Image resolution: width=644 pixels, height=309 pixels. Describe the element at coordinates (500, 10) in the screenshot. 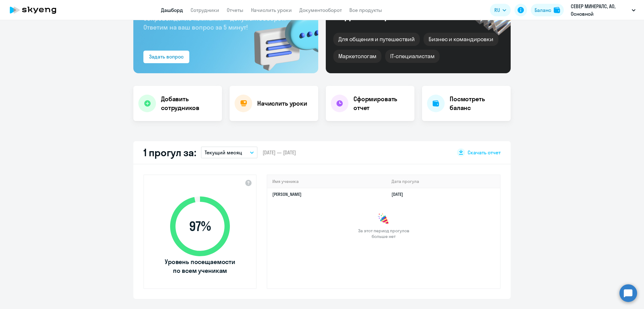

I see `button: RU` at that location.